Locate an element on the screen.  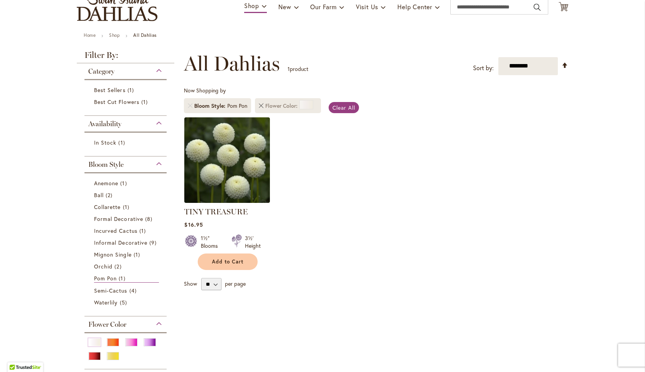
span: Semi-Cactus is located at coordinates (110, 290).